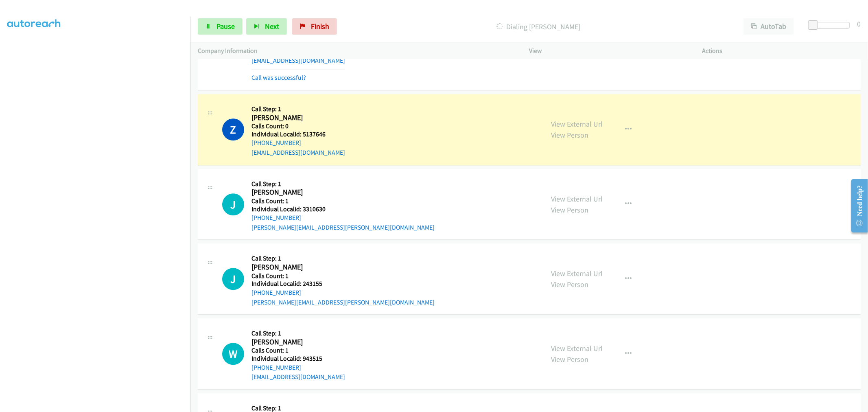  What do you see at coordinates (768, 26) in the screenshot?
I see `button: AutoTab` at bounding box center [768, 26].